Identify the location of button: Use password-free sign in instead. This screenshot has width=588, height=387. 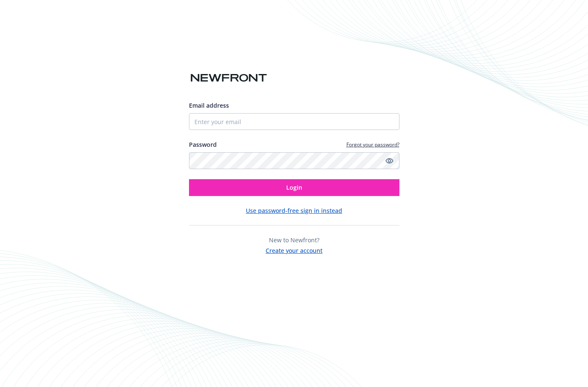
(294, 211).